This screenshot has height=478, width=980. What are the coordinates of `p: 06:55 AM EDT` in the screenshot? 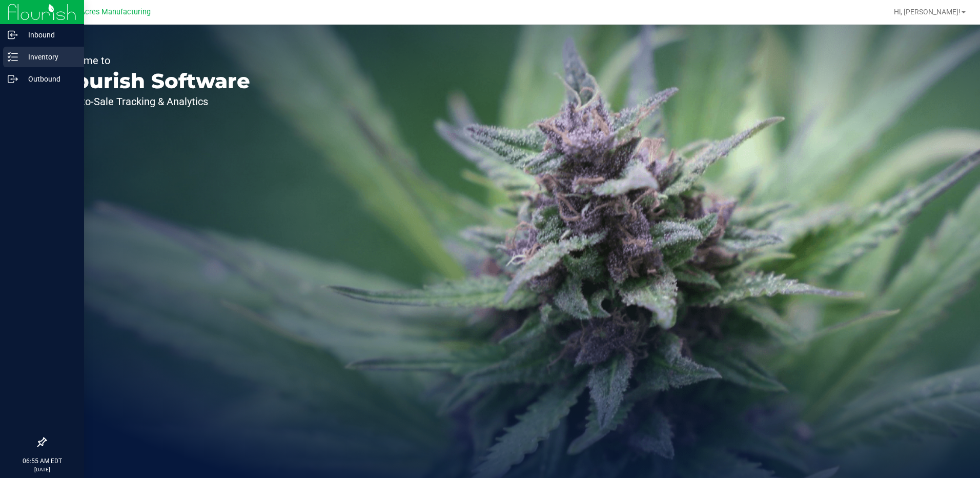 It's located at (42, 462).